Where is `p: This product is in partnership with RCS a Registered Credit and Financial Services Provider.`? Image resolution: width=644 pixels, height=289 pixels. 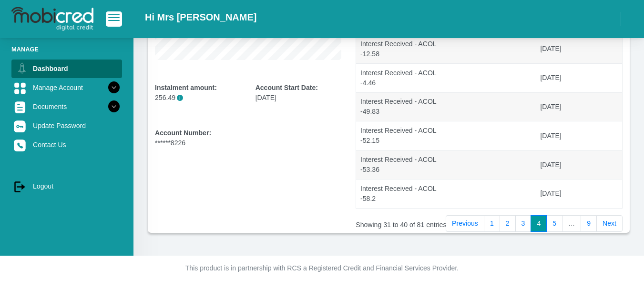
p: This product is in partnership with RCS a Registered Credit and Financial Services Provider. is located at coordinates (322, 268).